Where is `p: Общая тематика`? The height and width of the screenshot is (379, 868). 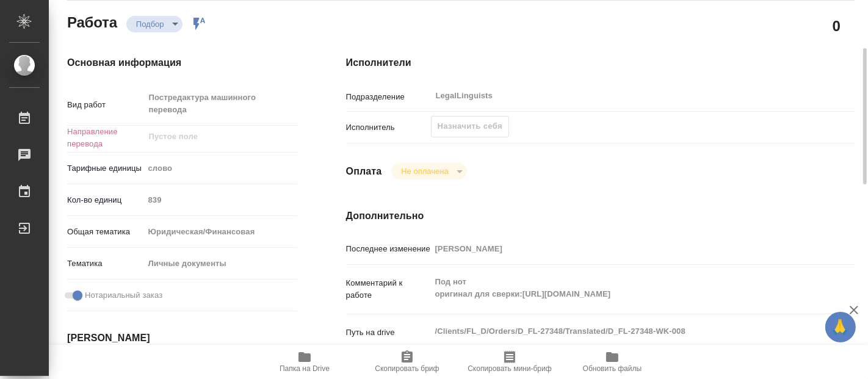 p: Общая тематика is located at coordinates (105, 232).